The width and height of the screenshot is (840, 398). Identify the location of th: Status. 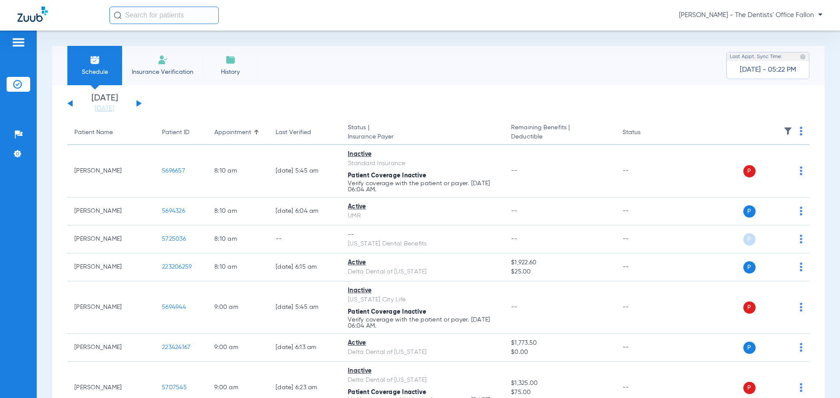
(645, 133).